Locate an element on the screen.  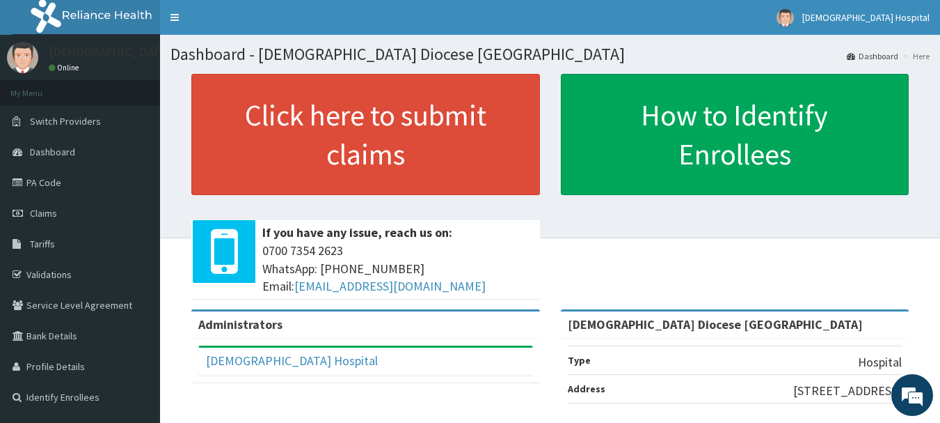
span: Dashboard is located at coordinates (52, 152).